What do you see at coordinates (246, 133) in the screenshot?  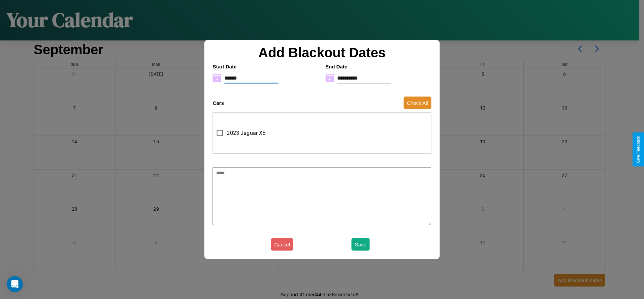 I see `span: 2023 Jaguar XE` at bounding box center [246, 133].